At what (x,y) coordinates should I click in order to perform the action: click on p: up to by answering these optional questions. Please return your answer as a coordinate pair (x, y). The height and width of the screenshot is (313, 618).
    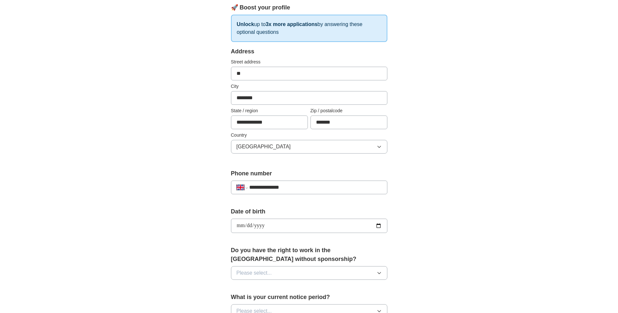
    Looking at the image, I should click on (309, 28).